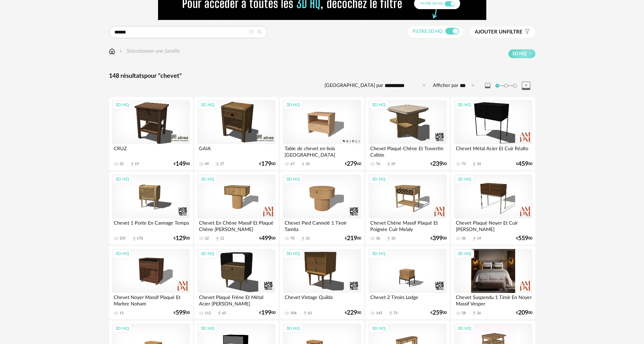  Describe the element at coordinates (446, 85) in the screenshot. I see `label: Afficher par` at that location.